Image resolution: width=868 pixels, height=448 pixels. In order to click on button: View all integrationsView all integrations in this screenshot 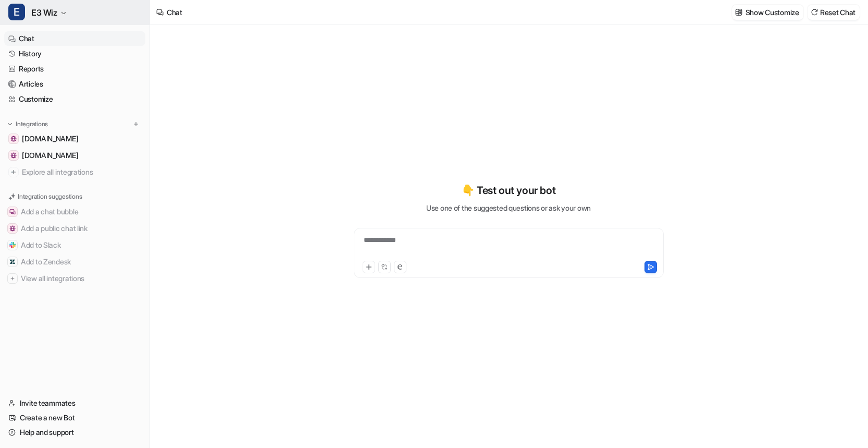, I will do `click(75, 278)`.